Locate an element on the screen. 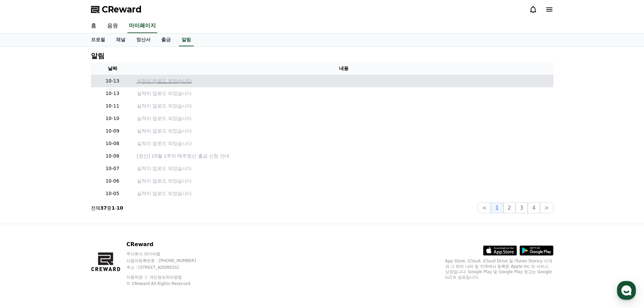  strong: 1 is located at coordinates (113, 208).